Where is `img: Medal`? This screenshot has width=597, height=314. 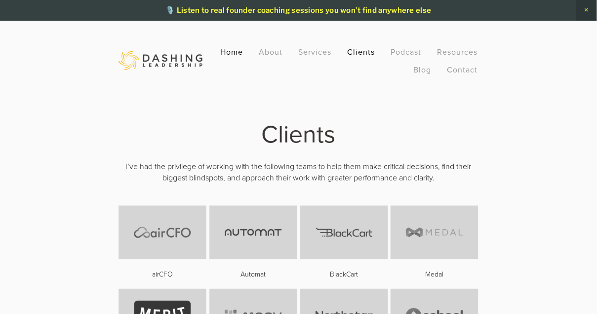 img: Medal is located at coordinates (434, 233).